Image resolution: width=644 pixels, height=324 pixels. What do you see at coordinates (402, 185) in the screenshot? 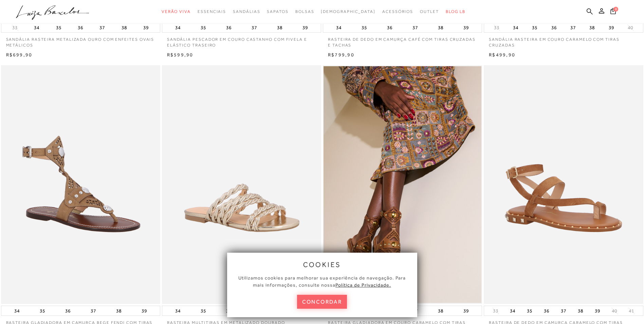
I see `a: RASTEIRA GLADIADORA EM COURO CARAMELO COM TIRAS LASER E APLIQUES DOURADOS` at bounding box center [402, 185].